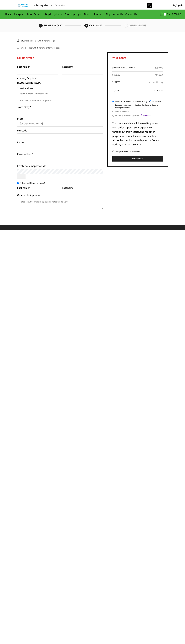  Describe the element at coordinates (99, 14) in the screenshot. I see `a: Products` at that location.